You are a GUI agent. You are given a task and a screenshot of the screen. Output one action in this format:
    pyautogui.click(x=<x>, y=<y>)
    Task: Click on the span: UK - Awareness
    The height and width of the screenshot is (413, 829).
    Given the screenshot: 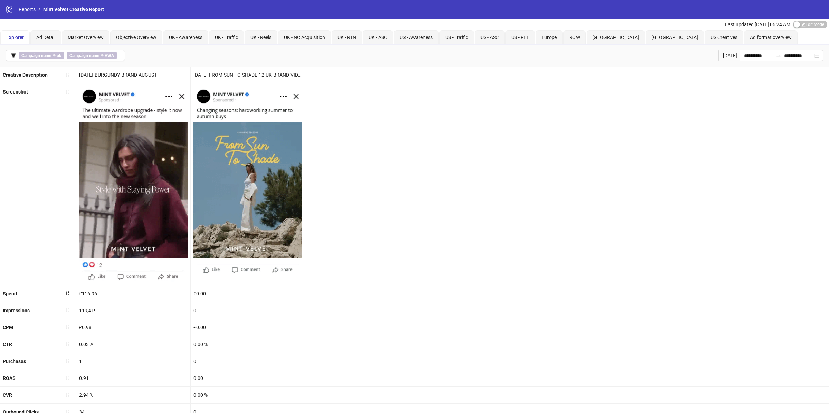 What is the action you would take?
    pyautogui.click(x=185, y=37)
    